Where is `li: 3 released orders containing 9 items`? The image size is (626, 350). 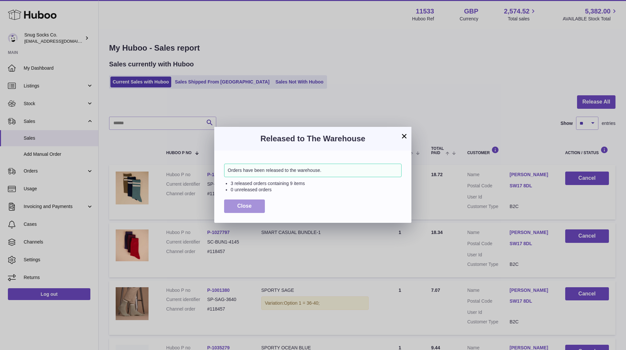
li: 3 released orders containing 9 items is located at coordinates (316, 183).